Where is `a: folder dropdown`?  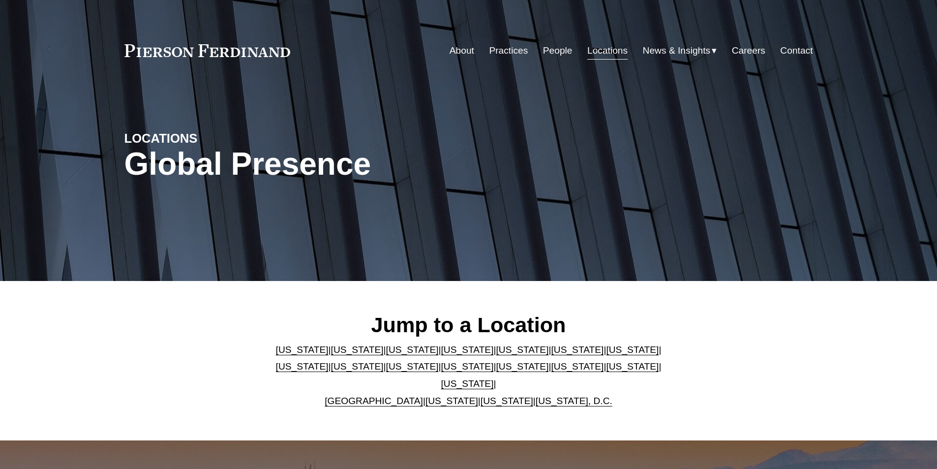
a: folder dropdown is located at coordinates (680, 51).